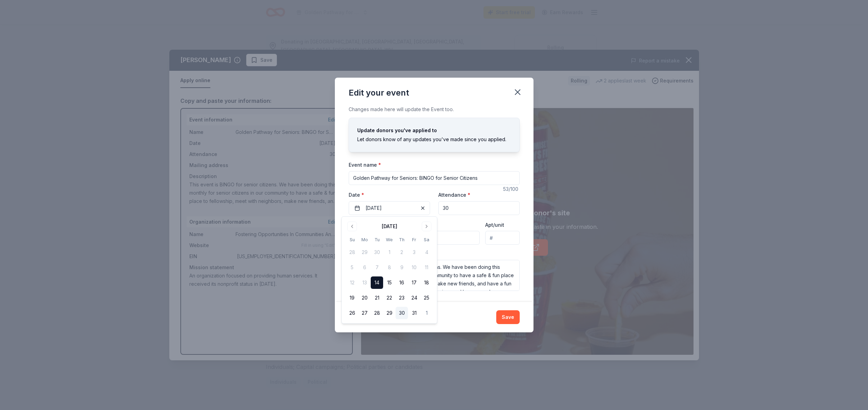  Describe the element at coordinates (401, 313) in the screenshot. I see `button: 30` at that location.